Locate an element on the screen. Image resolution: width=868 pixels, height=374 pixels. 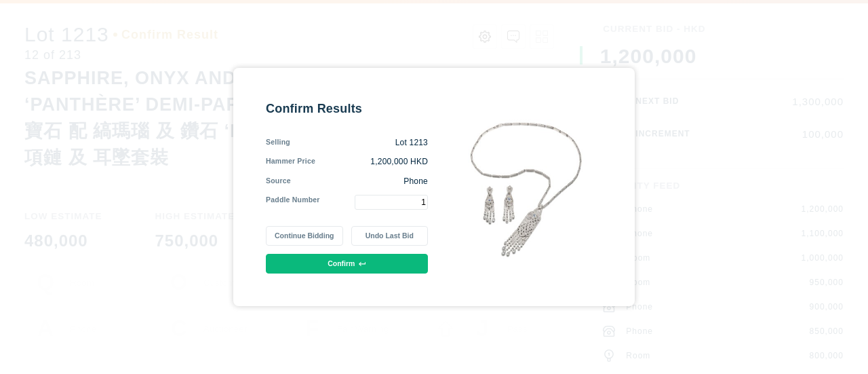
button: Continue Bidding is located at coordinates (304, 236).